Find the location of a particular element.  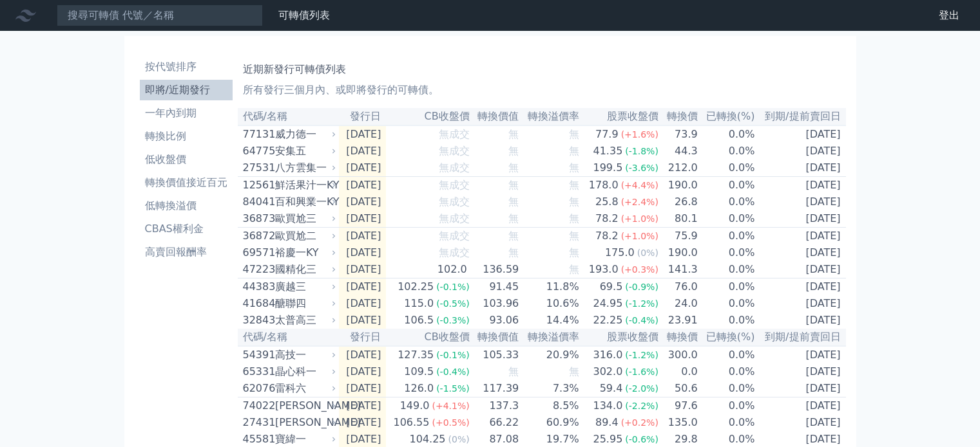

div: 36873 is located at coordinates (257, 219).